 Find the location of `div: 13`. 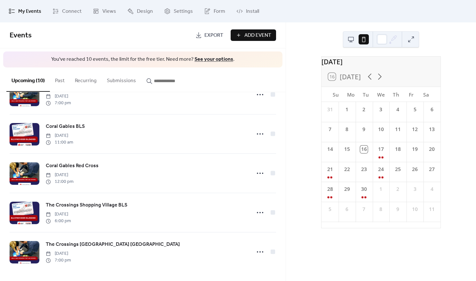

div: 13 is located at coordinates (432, 129).